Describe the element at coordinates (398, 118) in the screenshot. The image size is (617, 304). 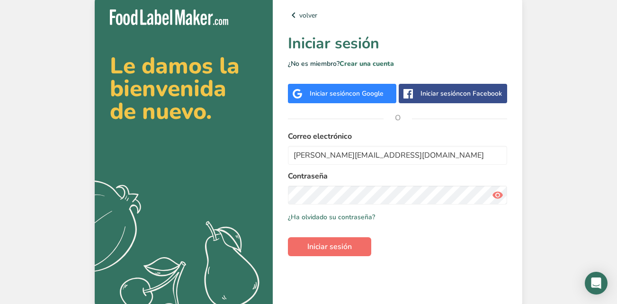
I see `span: O` at that location.